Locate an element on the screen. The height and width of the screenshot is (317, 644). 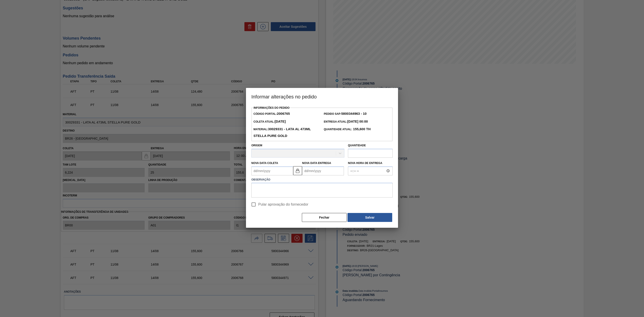
h3: Informar alterações no pedido is located at coordinates (322, 96).